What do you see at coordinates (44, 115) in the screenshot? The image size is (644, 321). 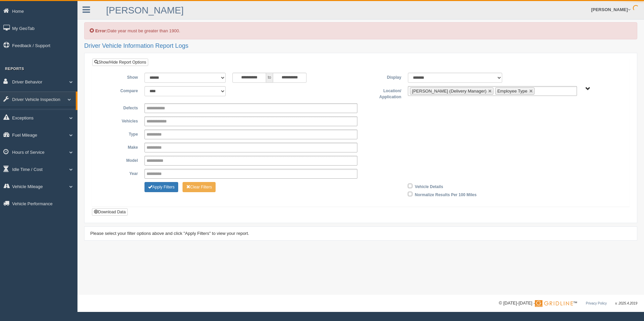 I see `a: DVIR` at bounding box center [44, 115].